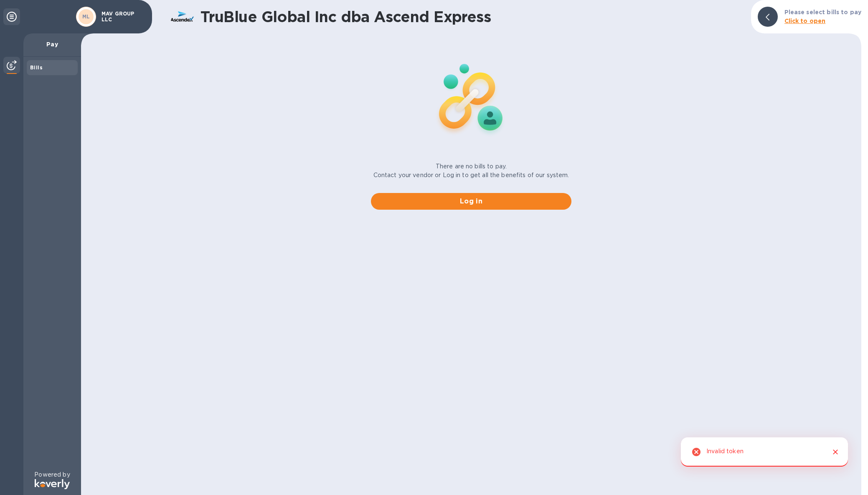 Image resolution: width=868 pixels, height=495 pixels. What do you see at coordinates (52, 485) in the screenshot?
I see `img: Logo` at bounding box center [52, 485].